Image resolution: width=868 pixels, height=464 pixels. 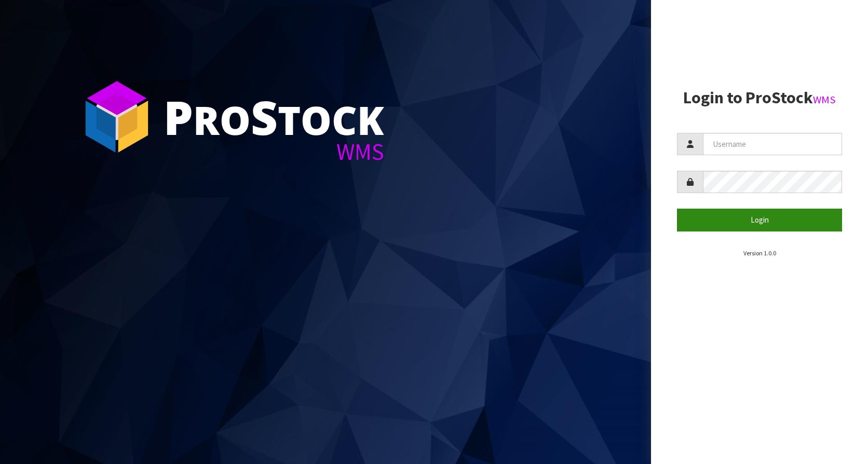 What do you see at coordinates (759, 97) in the screenshot?
I see `h2: Login to ProStock` at bounding box center [759, 97].